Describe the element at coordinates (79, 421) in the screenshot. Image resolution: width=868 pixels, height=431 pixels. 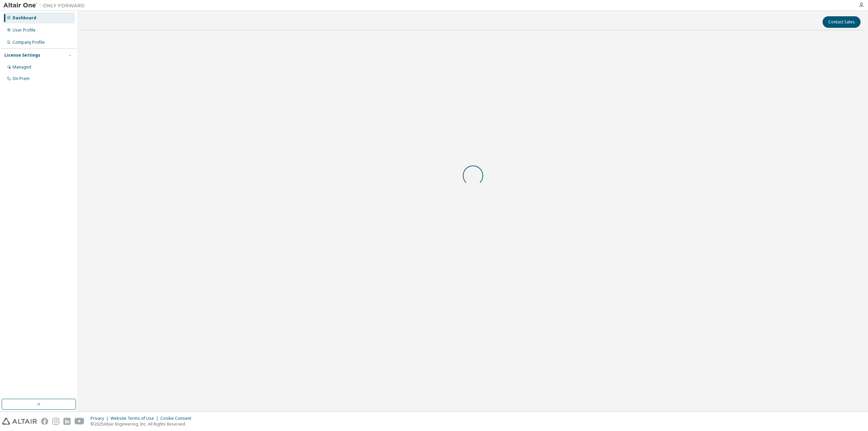
I see `img: youtube.svg` at that location.